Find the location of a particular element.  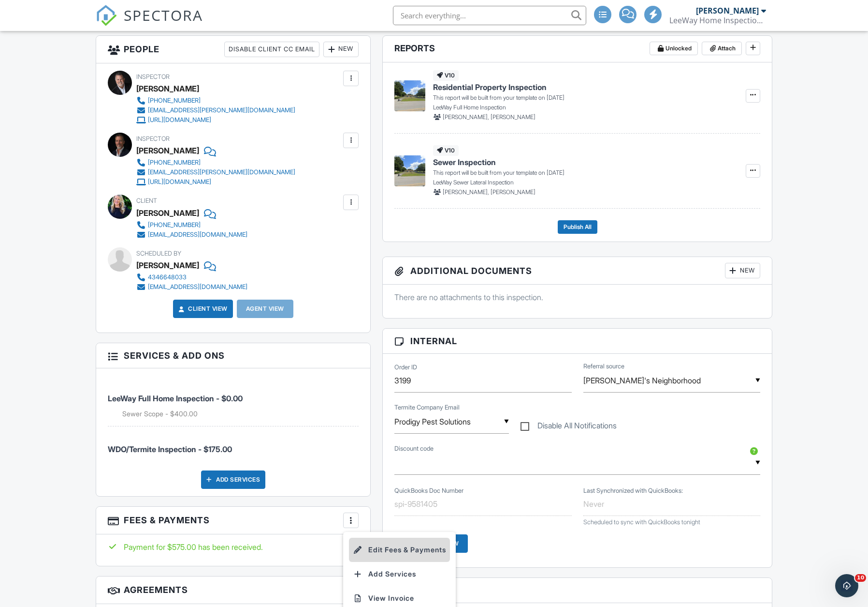

label: Referral source is located at coordinates (604, 367).